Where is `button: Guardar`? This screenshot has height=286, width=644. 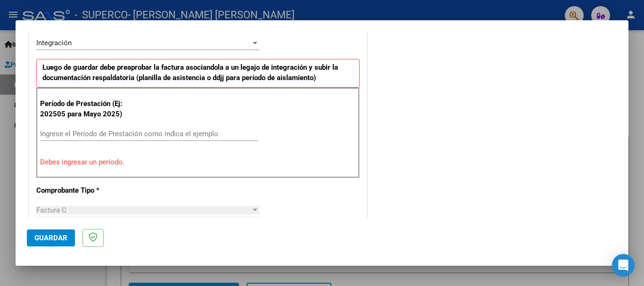
button: Guardar is located at coordinates (51, 238).